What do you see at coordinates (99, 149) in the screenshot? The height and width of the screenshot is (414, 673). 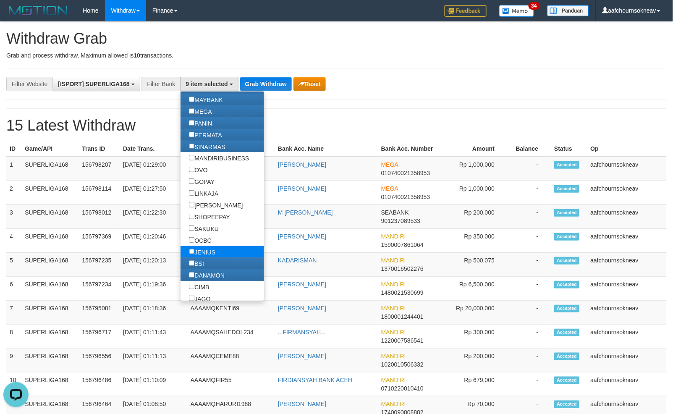 I see `th: Trans ID` at bounding box center [99, 149].